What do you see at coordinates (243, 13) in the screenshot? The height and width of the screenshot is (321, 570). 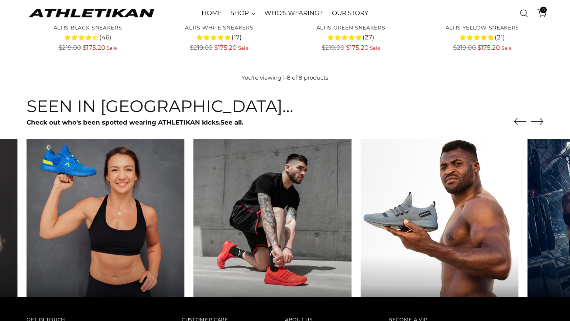 I see `a: SHOP` at bounding box center [243, 13].